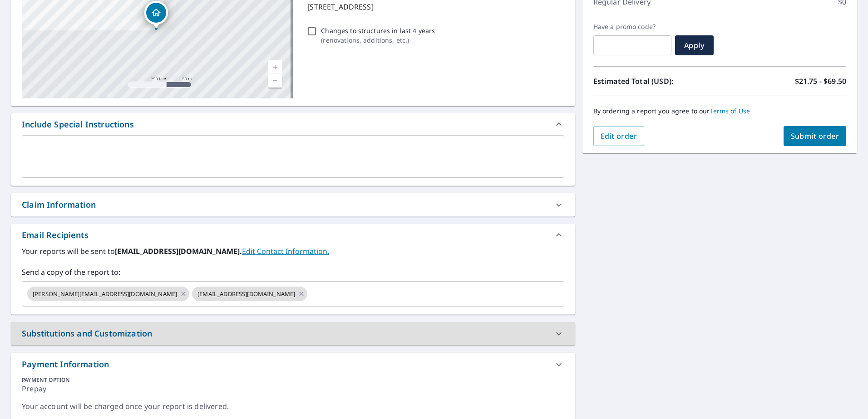 The width and height of the screenshot is (868, 419). I want to click on div: Your account will be charged once your report is delivered., so click(293, 407).